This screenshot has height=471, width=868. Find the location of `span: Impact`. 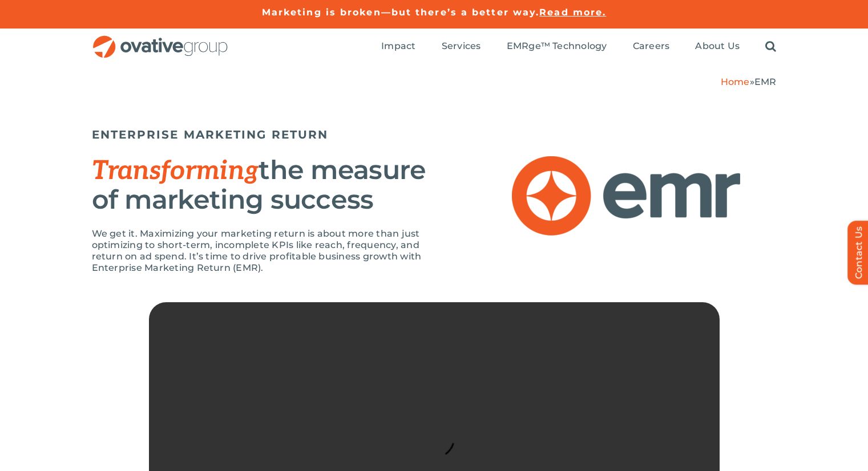

span: Impact is located at coordinates (399, 46).